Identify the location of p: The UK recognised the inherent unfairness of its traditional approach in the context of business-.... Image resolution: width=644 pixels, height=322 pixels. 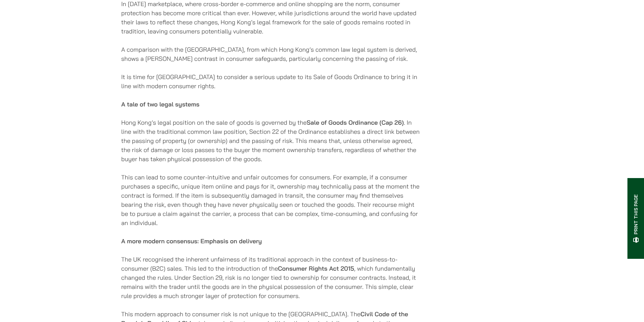
(272, 277).